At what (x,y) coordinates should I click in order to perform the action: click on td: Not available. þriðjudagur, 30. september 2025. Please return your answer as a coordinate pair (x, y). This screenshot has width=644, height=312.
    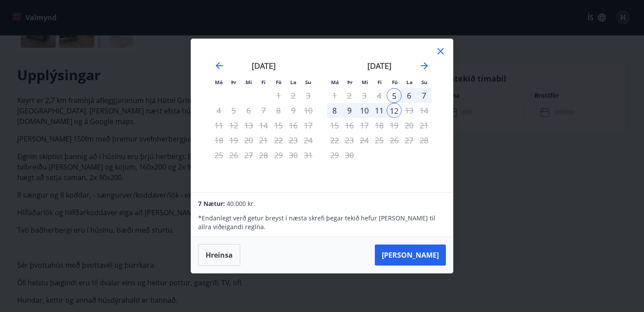
    Looking at the image, I should click on (349, 155).